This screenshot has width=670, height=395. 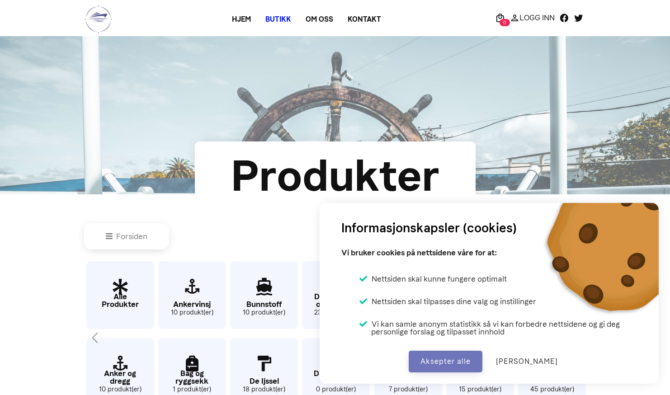 What do you see at coordinates (264, 304) in the screenshot?
I see `p: Bunnstoff` at bounding box center [264, 304].